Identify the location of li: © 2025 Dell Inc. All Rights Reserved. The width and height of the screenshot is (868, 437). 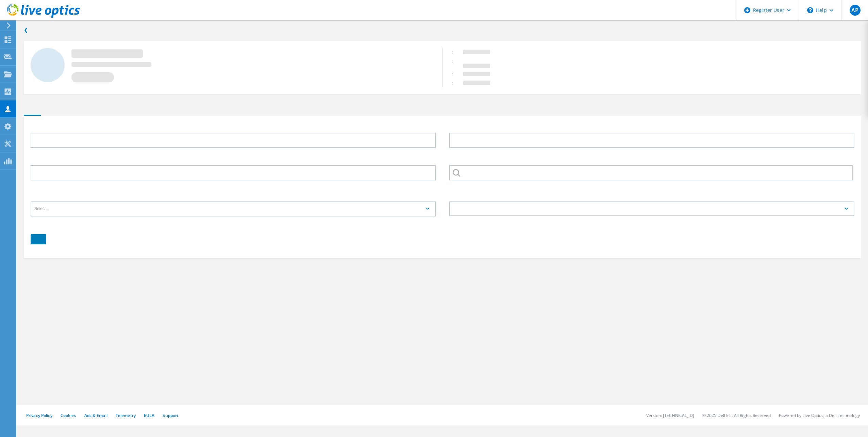
(737, 415).